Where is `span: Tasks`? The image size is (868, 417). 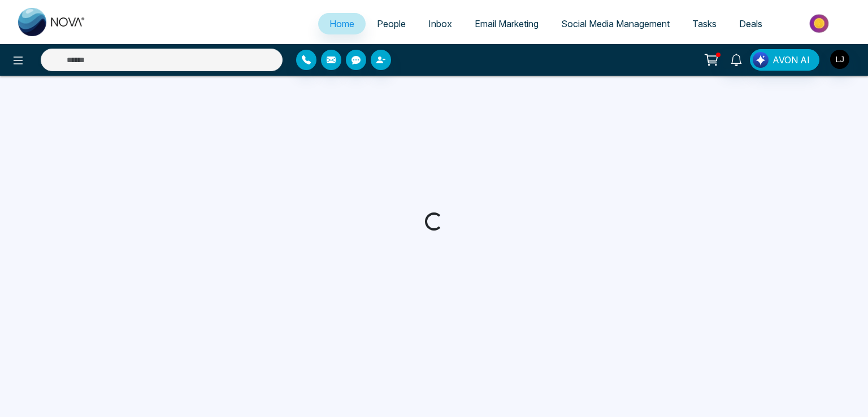 span: Tasks is located at coordinates (704, 23).